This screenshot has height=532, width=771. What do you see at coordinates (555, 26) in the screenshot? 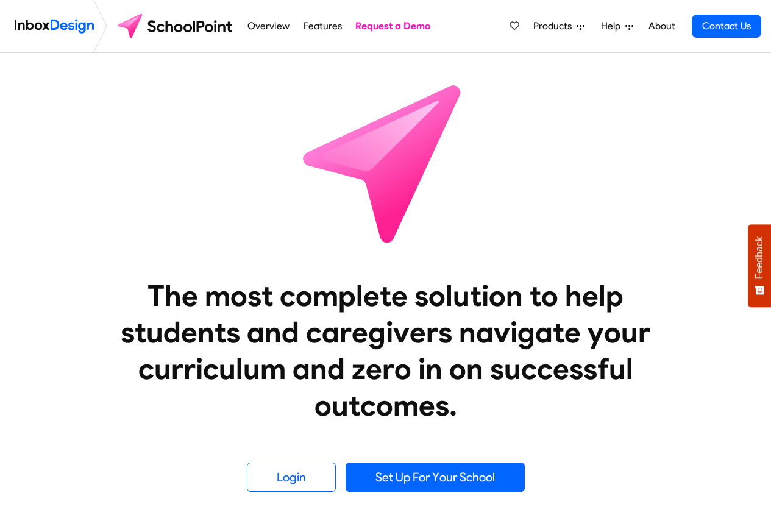
I see `span: Products` at bounding box center [555, 26].